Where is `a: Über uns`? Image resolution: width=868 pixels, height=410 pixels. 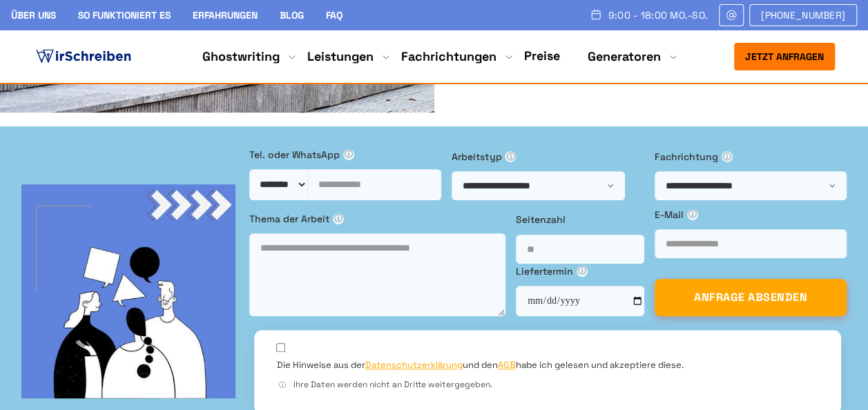
a: Über uns is located at coordinates (33, 15).